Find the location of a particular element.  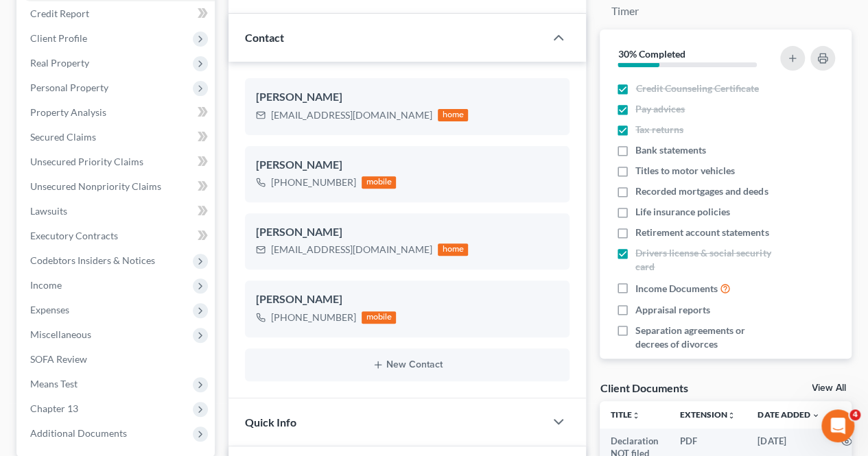

span: Recorded mortgages and deeds is located at coordinates (701, 192).